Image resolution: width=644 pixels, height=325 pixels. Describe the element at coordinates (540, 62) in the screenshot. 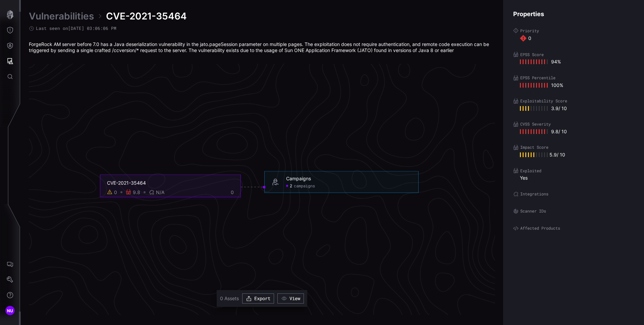

I see `div: 94 %` at that location.